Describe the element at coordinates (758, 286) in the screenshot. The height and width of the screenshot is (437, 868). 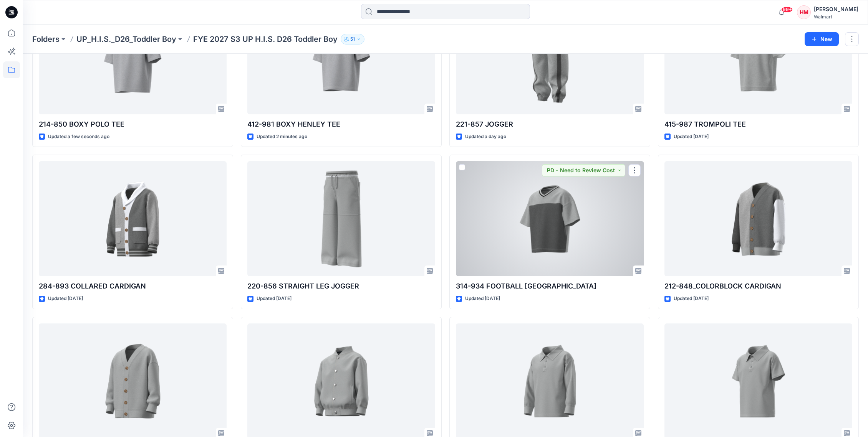
I see `p: 212-848_COLORBLOCK CARDIGAN` at that location.